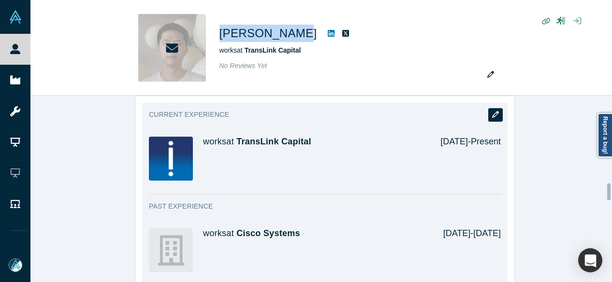  I want to click on img: Alchemist Vault Logo, so click(15, 17).